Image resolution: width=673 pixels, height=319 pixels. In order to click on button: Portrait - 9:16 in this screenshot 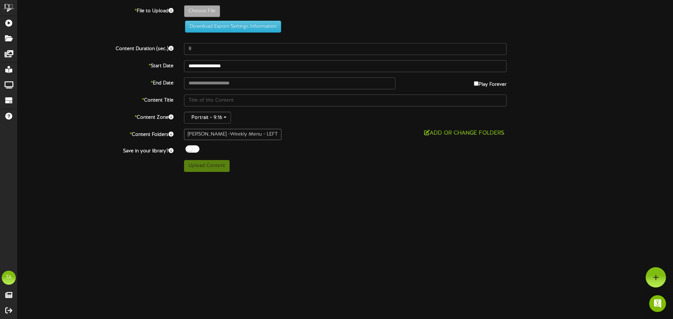, I will do `click(207, 118)`.